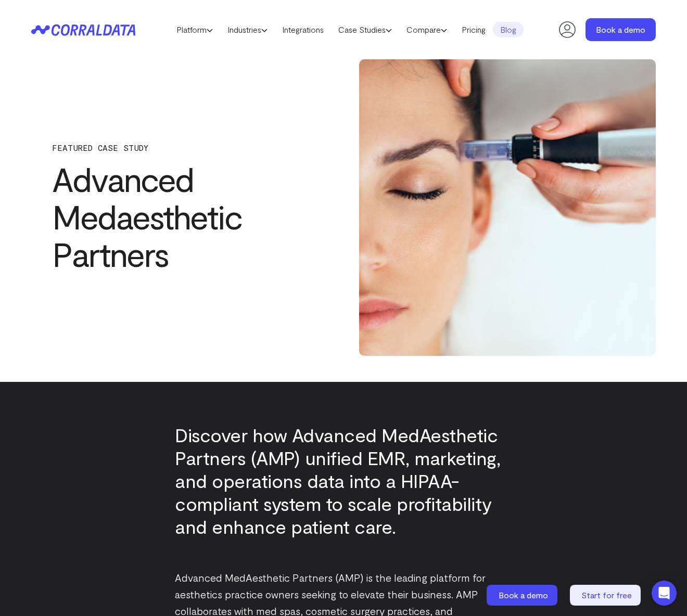  Describe the element at coordinates (247, 30) in the screenshot. I see `a: Industries` at that location.